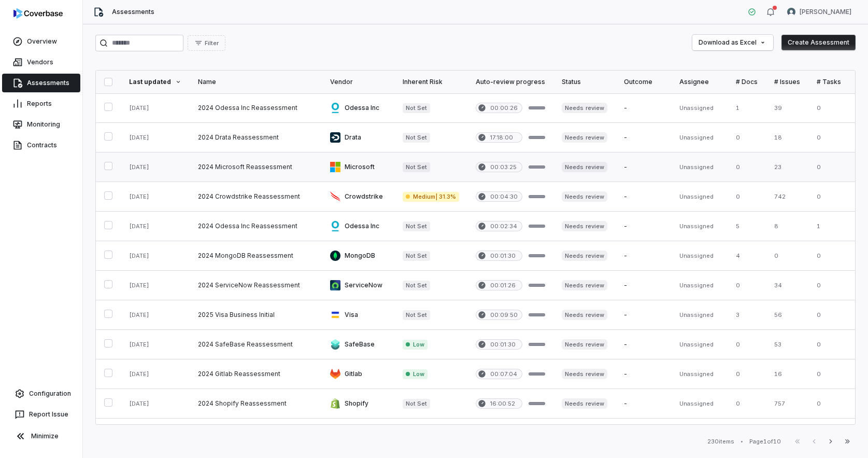 This screenshot has height=458, width=868. Describe the element at coordinates (211, 43) in the screenshot. I see `span: Filter` at that location.